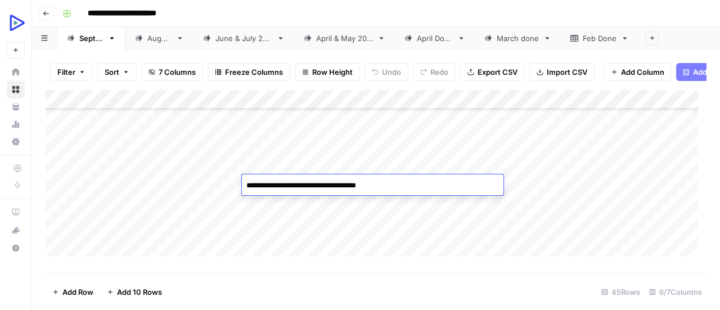 This screenshot has height=310, width=720. Describe the element at coordinates (676, 292) in the screenshot. I see `div: 6/7 Columns` at that location.